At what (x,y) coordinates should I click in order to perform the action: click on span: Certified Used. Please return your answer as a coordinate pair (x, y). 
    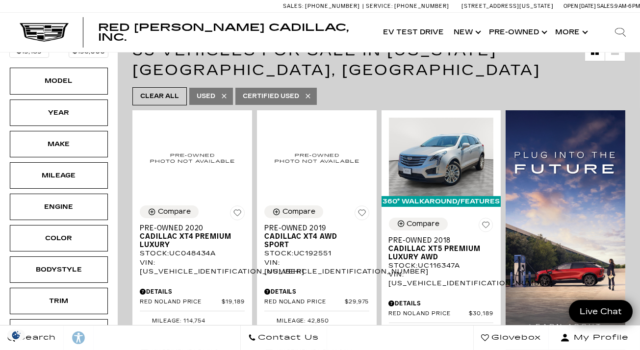
    Looking at the image, I should click on (271, 96).